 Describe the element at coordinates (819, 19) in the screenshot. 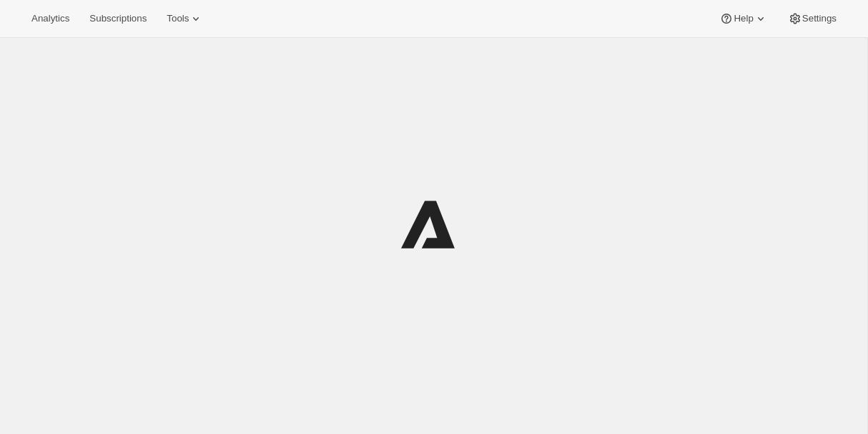

I see `span: Settings` at that location.